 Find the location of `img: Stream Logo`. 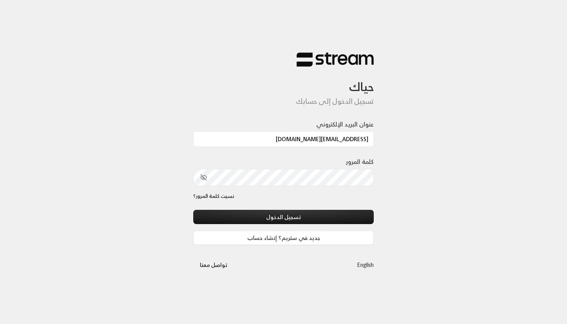

img: Stream Logo is located at coordinates (335, 59).